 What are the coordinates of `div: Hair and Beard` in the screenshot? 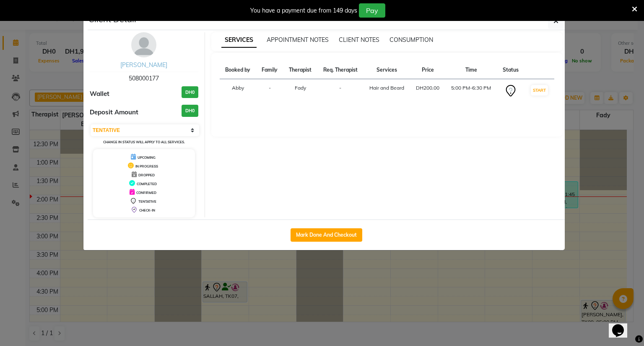 It's located at (387, 88).